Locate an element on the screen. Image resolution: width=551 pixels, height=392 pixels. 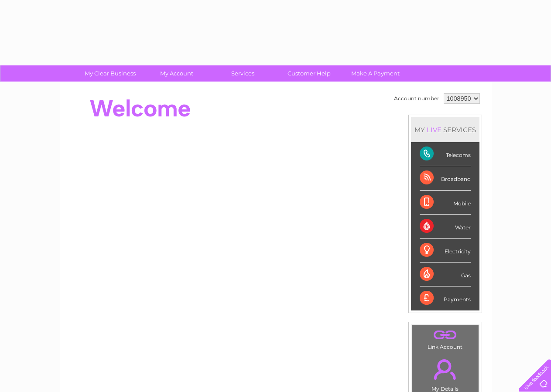
div: Payments is located at coordinates (445, 298).